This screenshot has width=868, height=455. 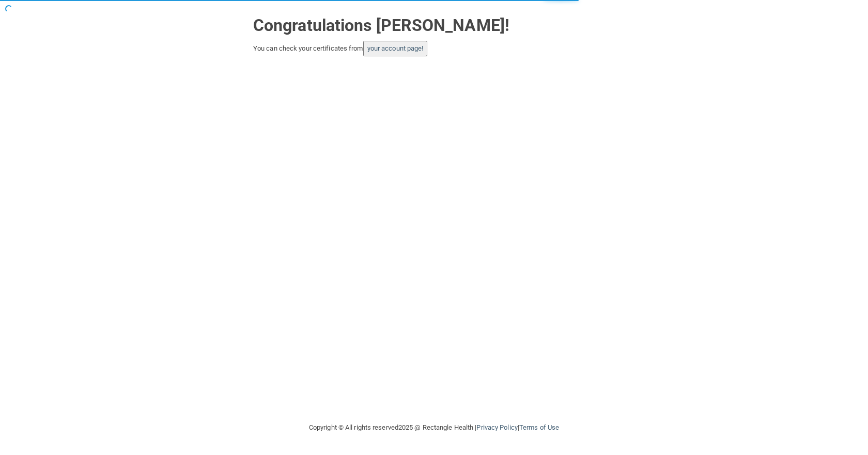 What do you see at coordinates (396, 48) in the screenshot?
I see `a: your account page!` at bounding box center [396, 48].